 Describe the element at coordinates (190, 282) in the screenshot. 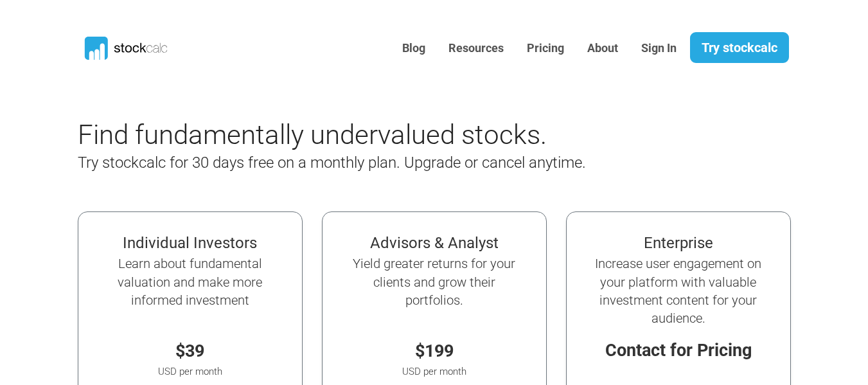

I see `h5: Learn about fundamental valuation and make more informed investment` at that location.